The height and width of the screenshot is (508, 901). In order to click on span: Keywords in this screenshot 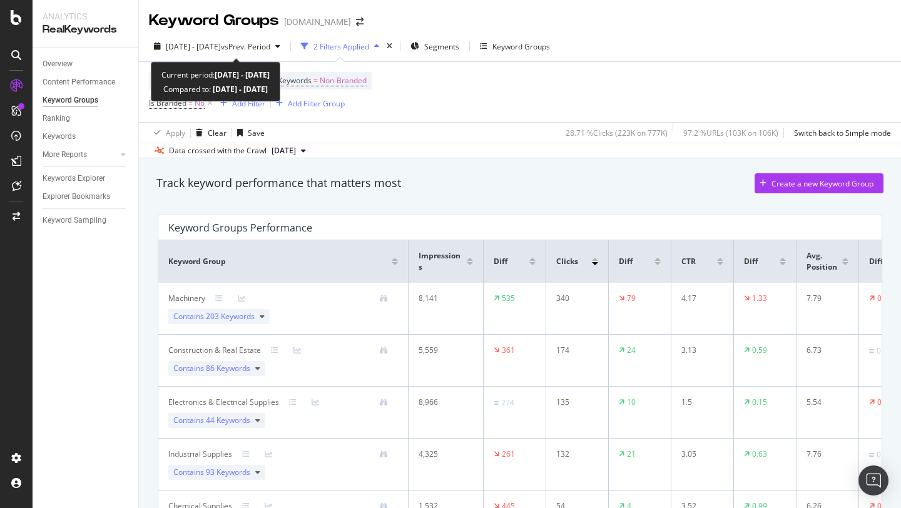, I will do `click(295, 80)`.